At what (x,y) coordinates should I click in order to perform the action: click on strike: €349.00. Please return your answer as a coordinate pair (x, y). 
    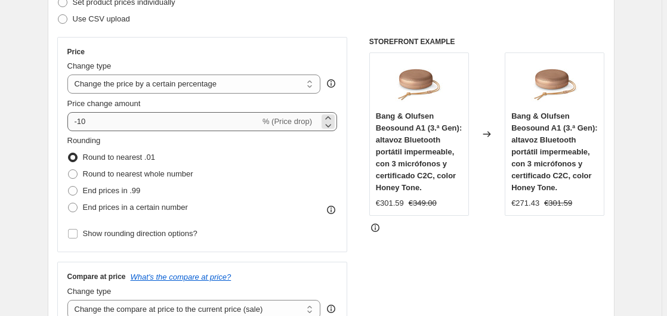
    Looking at the image, I should click on (422, 203).